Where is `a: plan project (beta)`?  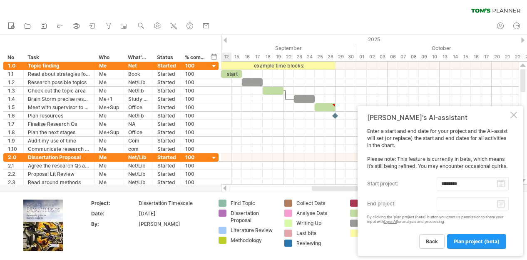
a: plan project (beta) is located at coordinates (477, 241).